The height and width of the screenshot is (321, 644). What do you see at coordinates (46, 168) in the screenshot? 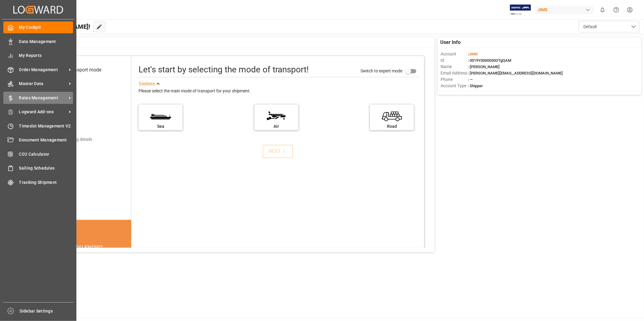
I see `span: Sailing Schedules` at bounding box center [46, 168].